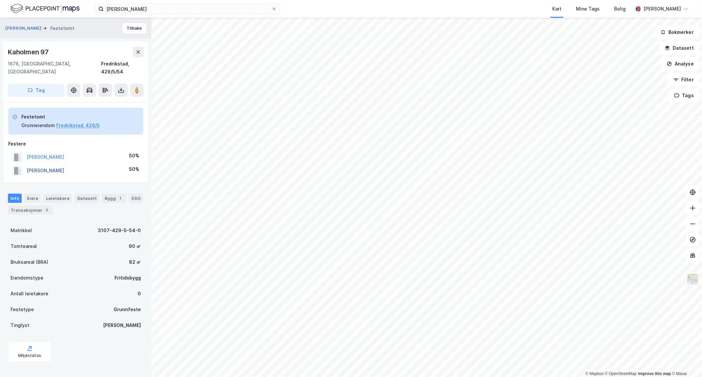 This screenshot has height=377, width=702. What do you see at coordinates (120, 198) in the screenshot?
I see `div: 1` at bounding box center [120, 198].